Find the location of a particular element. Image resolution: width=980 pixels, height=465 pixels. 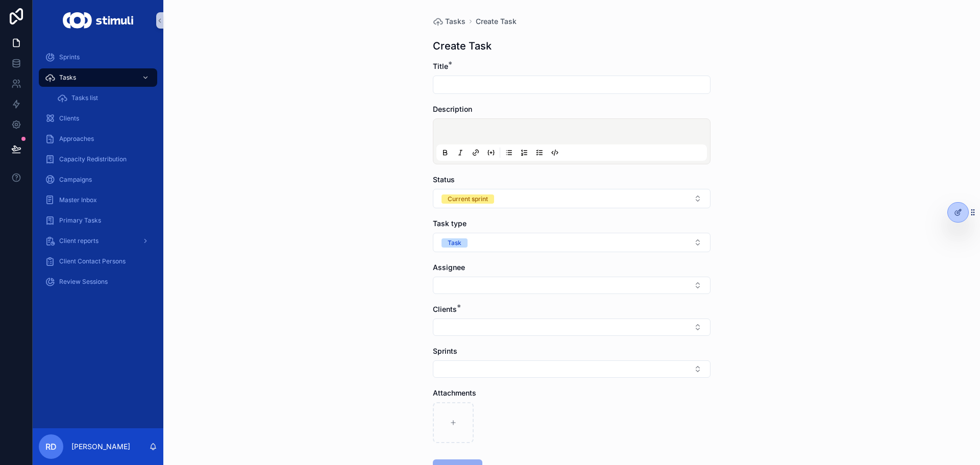

span: Master Inbox is located at coordinates (78, 200).